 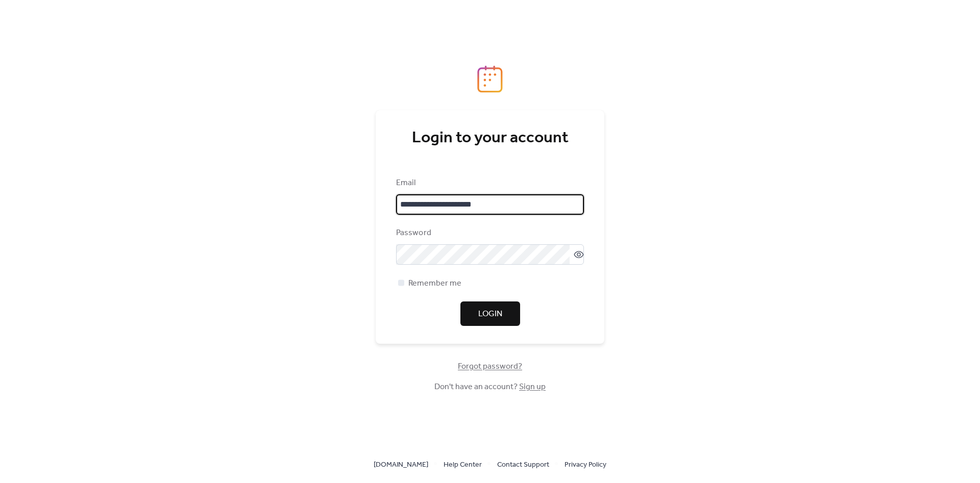 What do you see at coordinates (490, 79) in the screenshot?
I see `img: logo` at bounding box center [490, 79].